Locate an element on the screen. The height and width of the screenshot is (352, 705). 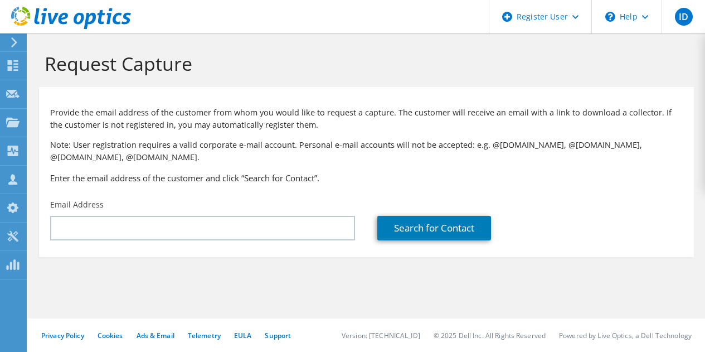
li: Powered by Live Optics, a Dell Technology is located at coordinates (625, 335).